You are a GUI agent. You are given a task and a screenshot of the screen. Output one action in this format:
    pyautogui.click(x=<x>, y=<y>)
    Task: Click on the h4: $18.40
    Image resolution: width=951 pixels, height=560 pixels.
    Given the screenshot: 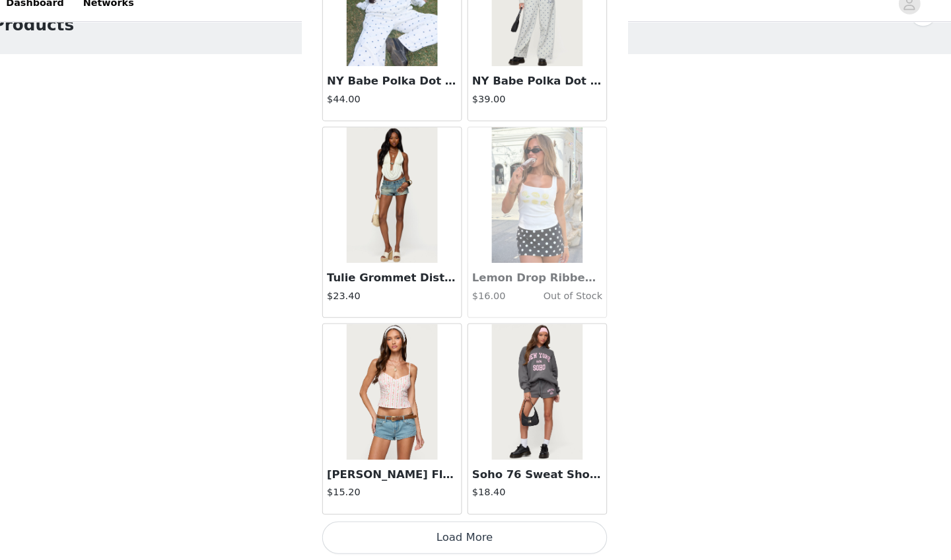 What is the action you would take?
    pyautogui.click(x=546, y=493)
    